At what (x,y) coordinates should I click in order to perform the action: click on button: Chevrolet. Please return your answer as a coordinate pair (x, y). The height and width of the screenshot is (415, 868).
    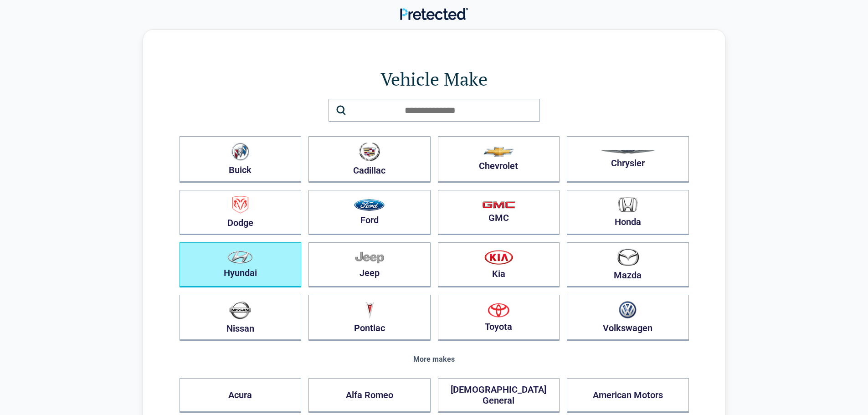
    Looking at the image, I should click on (499, 159).